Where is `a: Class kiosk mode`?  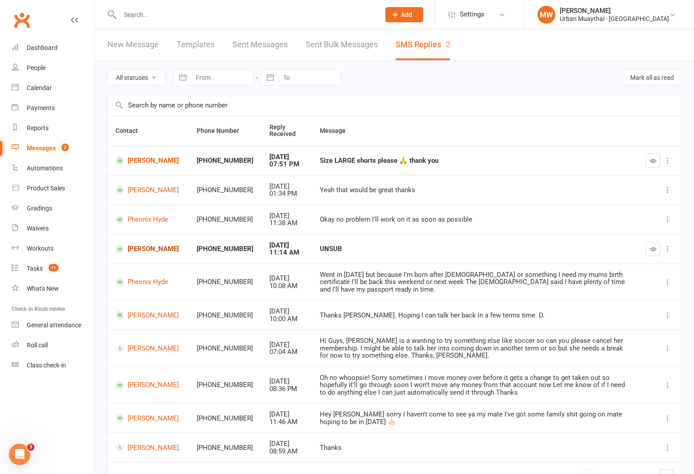 a: Class kiosk mode is located at coordinates (53, 365).